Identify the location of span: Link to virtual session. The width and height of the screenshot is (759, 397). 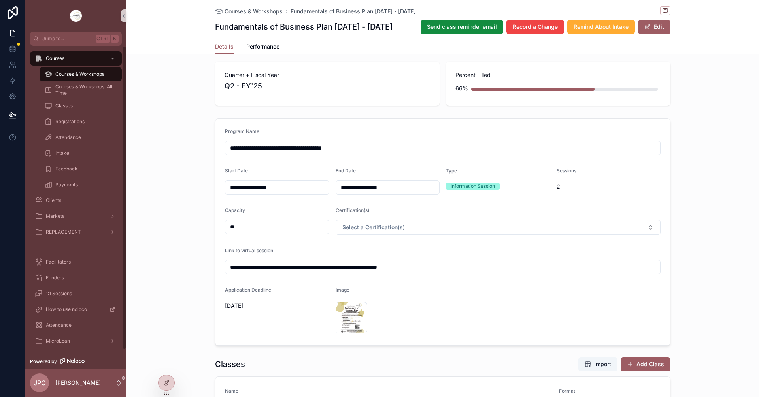
(249, 250).